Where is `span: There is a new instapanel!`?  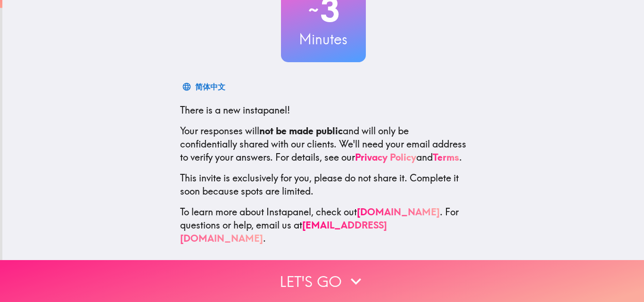
span: There is a new instapanel! is located at coordinates (235, 110).